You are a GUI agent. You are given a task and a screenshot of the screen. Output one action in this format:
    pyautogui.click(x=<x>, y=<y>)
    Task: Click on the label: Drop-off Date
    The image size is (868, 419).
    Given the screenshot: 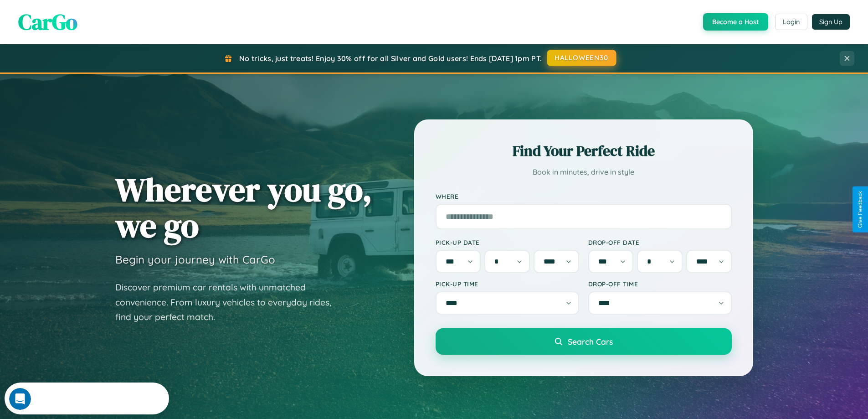 What is the action you would take?
    pyautogui.click(x=660, y=242)
    